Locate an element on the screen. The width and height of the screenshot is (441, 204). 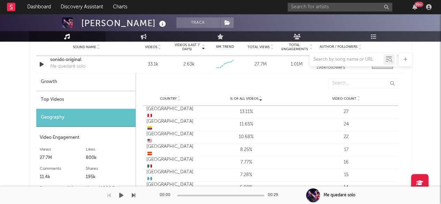
div: 00:29 is located at coordinates (275, 195).